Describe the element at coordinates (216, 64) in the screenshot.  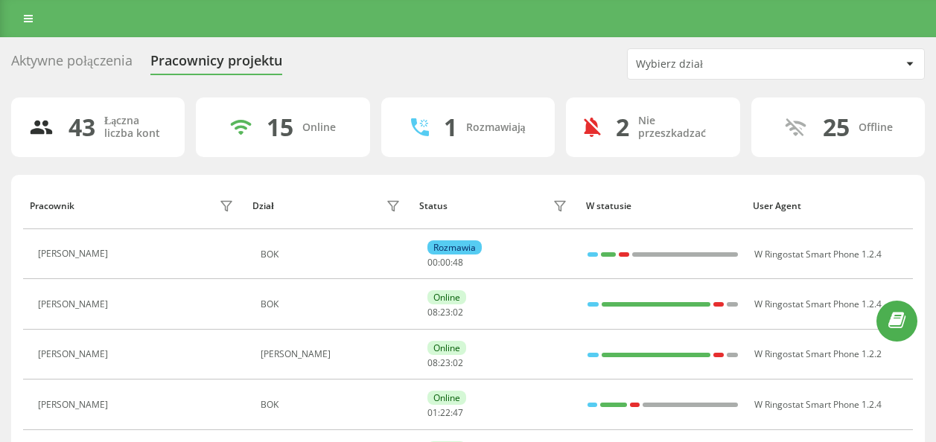
I see `div: Pracownicy projektu` at that location.